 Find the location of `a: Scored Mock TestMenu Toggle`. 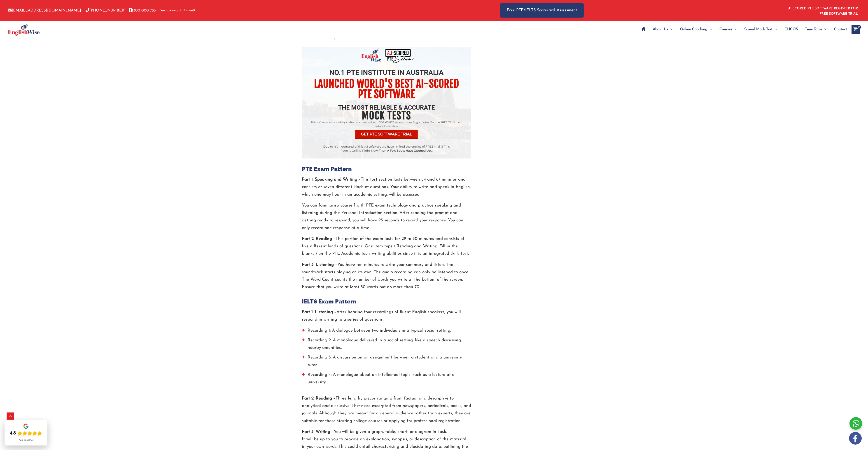

a: Scored Mock TestMenu Toggle is located at coordinates (760, 29).